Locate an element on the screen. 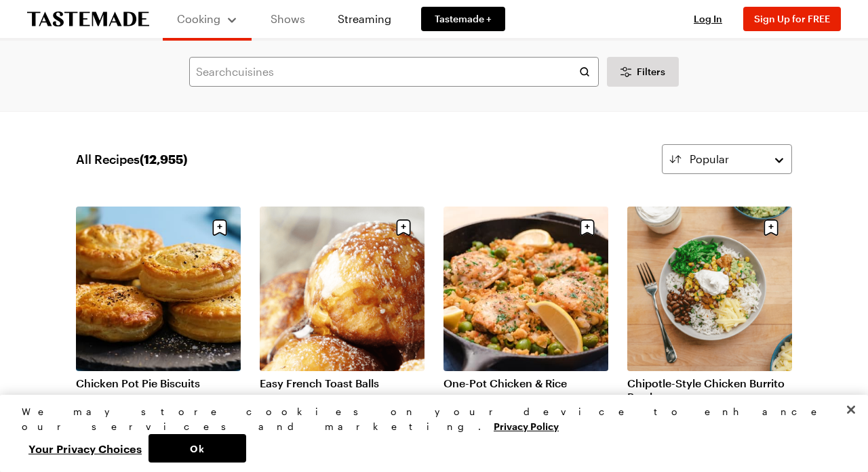 The width and height of the screenshot is (868, 472). span: ( 12,955 ) is located at coordinates (163, 159).